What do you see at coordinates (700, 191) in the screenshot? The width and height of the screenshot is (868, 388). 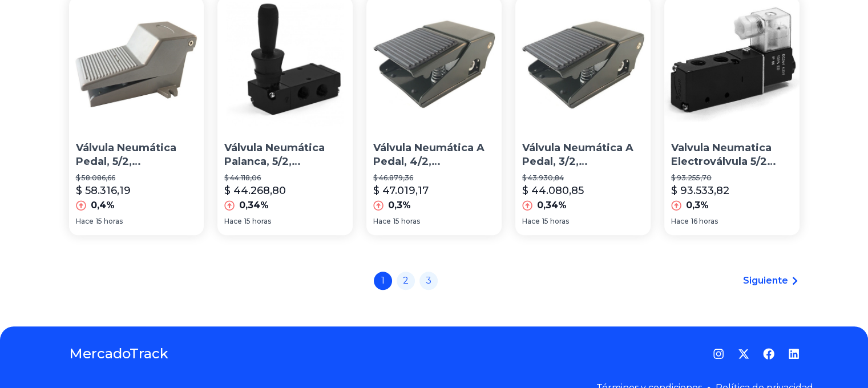 I see `p: $ 93.533,82` at bounding box center [700, 191].